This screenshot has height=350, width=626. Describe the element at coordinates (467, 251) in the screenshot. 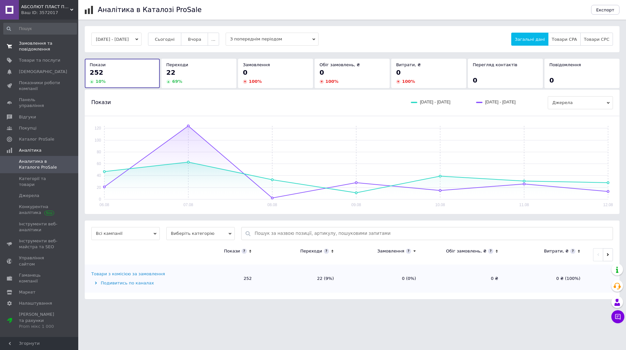

I see `div: Обіг замовлень, ₴` at that location.